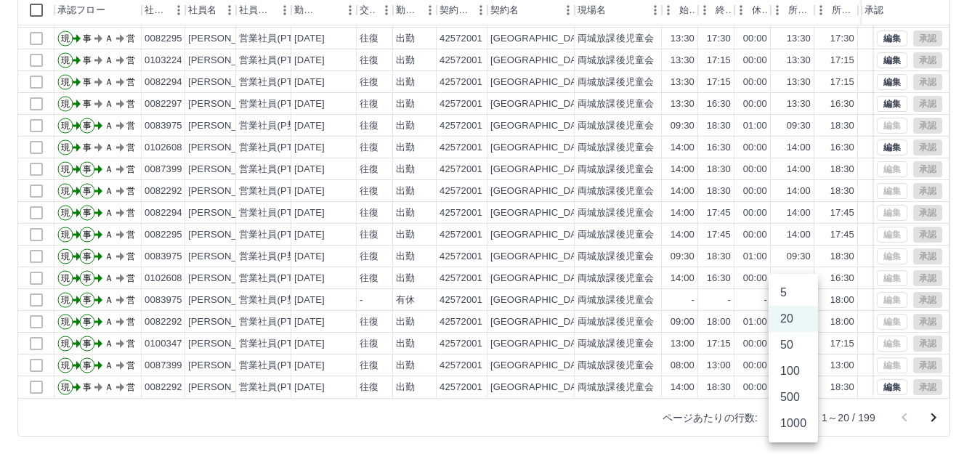  Describe the element at coordinates (793, 423) in the screenshot. I see `li: 1000` at that location.